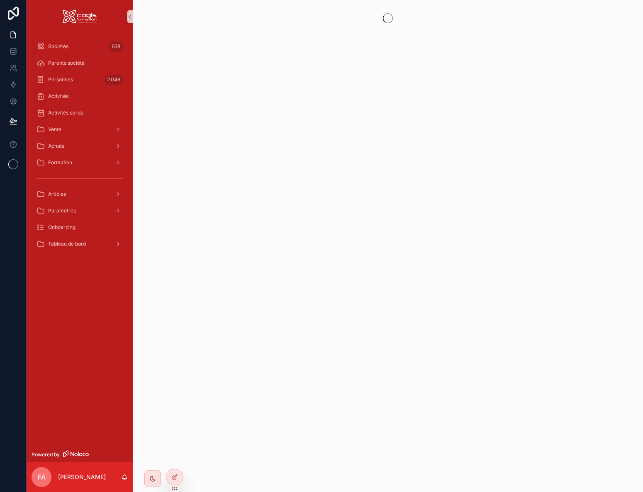 This screenshot has height=492, width=643. What do you see at coordinates (58, 46) in the screenshot?
I see `span: Sociétés` at bounding box center [58, 46].